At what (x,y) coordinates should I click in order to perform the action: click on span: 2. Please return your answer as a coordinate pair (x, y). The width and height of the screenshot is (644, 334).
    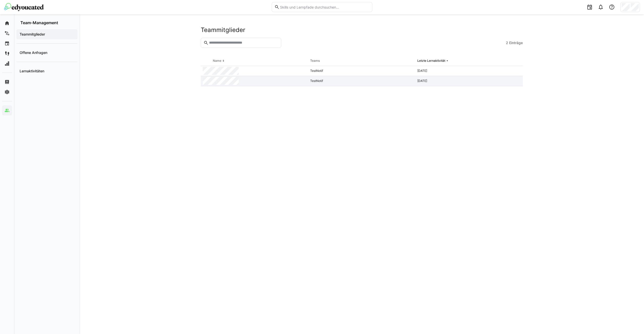
    Looking at the image, I should click on (507, 43).